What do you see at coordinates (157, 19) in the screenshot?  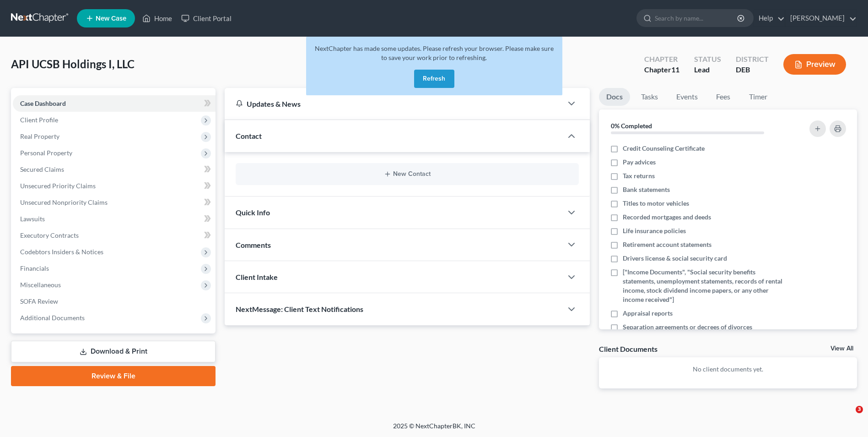 I see `a: Home` at bounding box center [157, 19].